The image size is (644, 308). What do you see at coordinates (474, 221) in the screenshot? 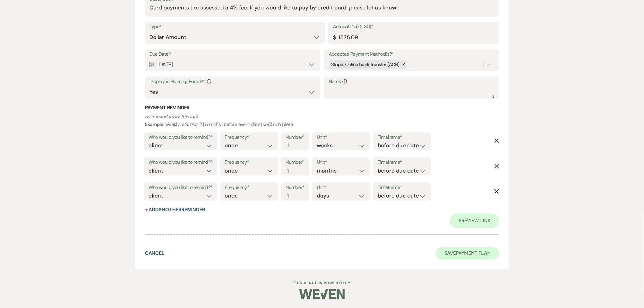
I see `a: Preview Link` at bounding box center [474, 221].